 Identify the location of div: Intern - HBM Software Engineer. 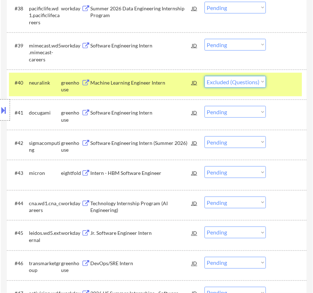
(141, 173).